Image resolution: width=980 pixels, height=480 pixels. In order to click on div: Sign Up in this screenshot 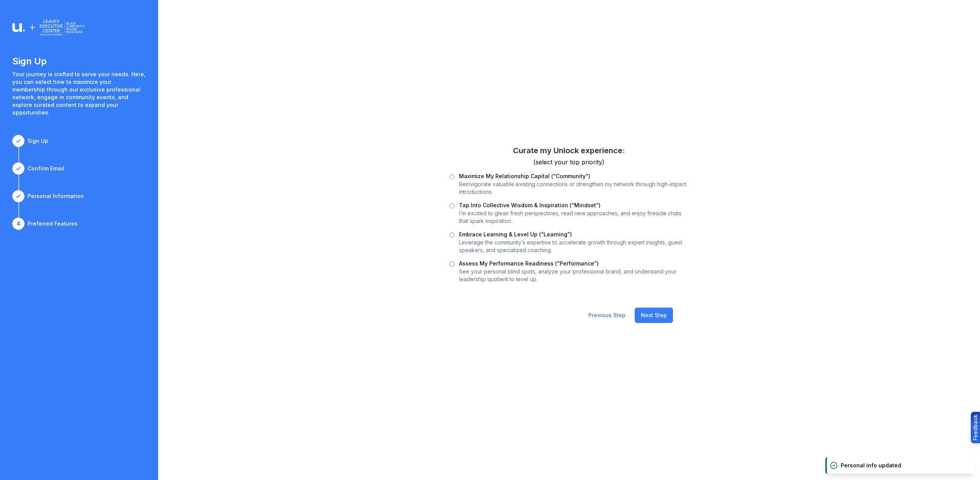, I will do `click(38, 141)`.